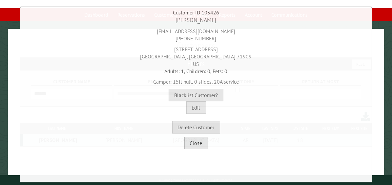  What do you see at coordinates (196, 71) in the screenshot?
I see `div: Adults: 1, Children: 0, Pets: 0` at bounding box center [196, 71].